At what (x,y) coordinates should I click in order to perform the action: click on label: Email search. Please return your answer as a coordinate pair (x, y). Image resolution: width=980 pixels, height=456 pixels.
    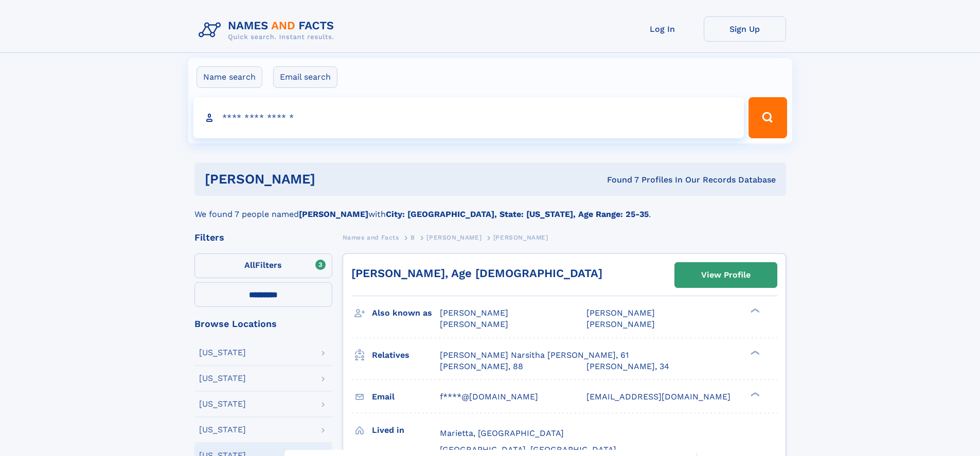
    Looking at the image, I should click on (305, 77).